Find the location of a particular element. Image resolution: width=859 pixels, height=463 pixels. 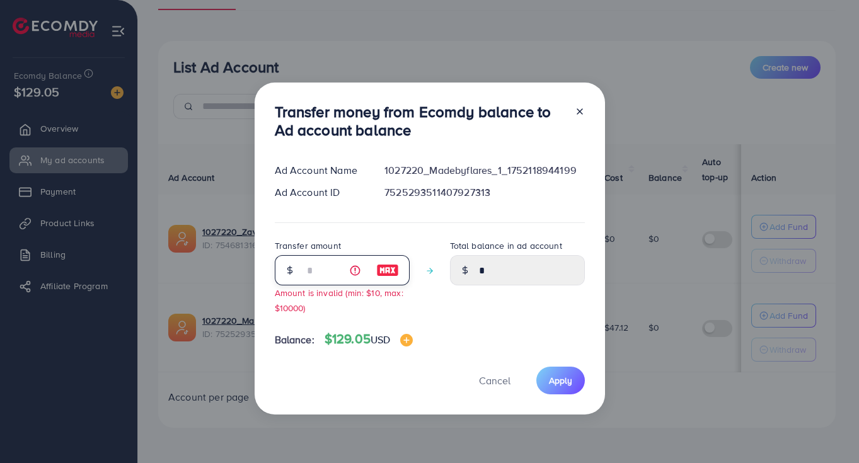

div: 1027220_Madebyflares_1_1752118944199 is located at coordinates (484, 170).